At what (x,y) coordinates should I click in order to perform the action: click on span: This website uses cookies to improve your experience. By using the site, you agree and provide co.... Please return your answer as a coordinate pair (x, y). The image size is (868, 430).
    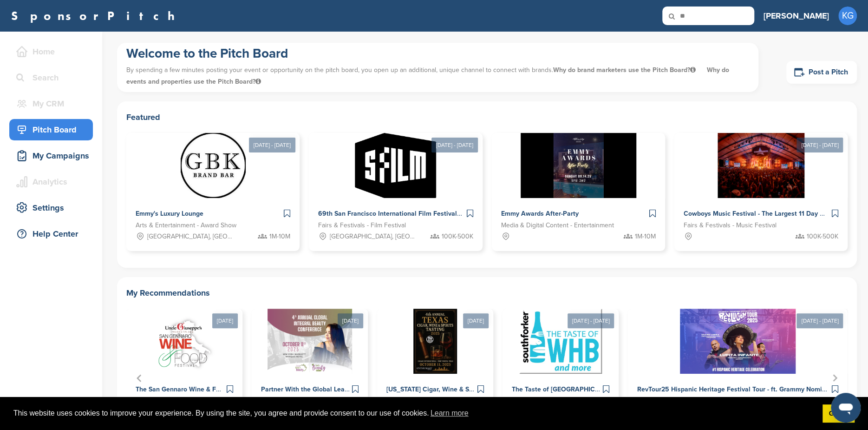
    Looking at the image, I should click on (414, 413).